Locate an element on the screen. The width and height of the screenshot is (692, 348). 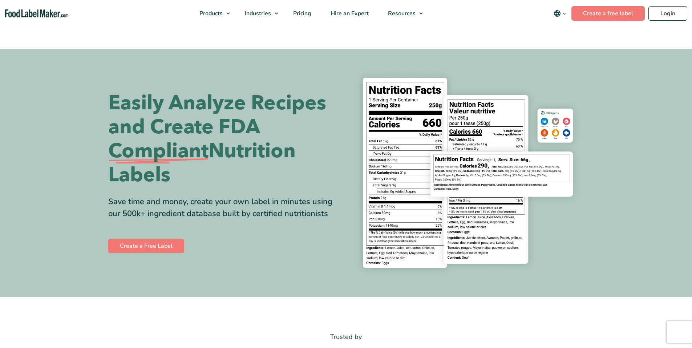
h1: Easily Analyze Recipes and Create FDA Nutrition Labels is located at coordinates (225, 139).